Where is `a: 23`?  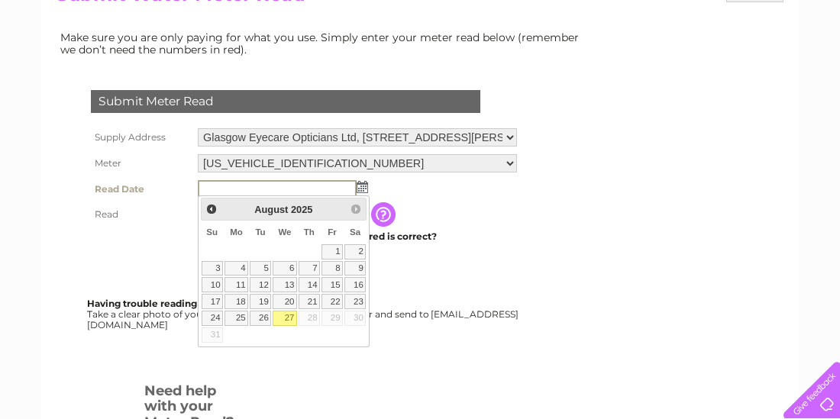
a: 23 is located at coordinates (355, 302).